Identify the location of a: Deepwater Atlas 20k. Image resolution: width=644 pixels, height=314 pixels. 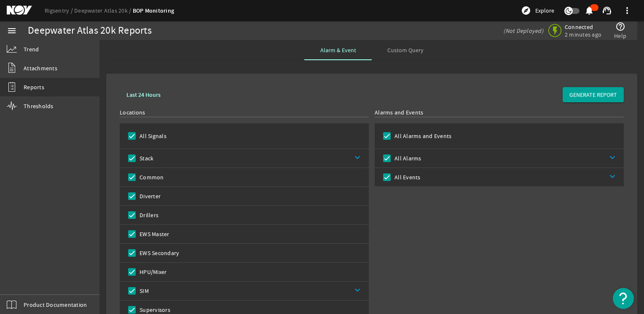
(103, 11).